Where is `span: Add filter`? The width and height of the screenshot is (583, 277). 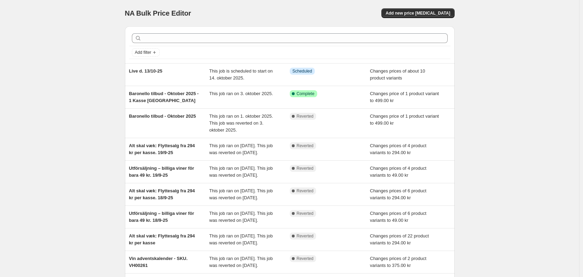
span: Add filter is located at coordinates (143, 52).